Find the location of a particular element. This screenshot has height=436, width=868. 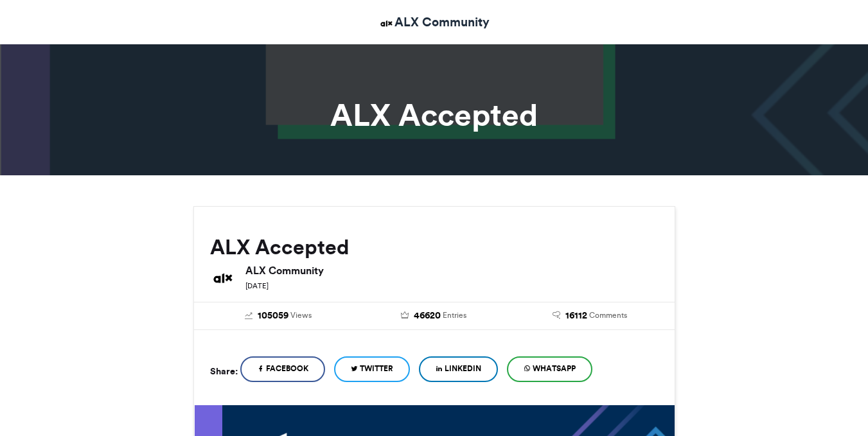

span: 16112 is located at coordinates (576, 316).